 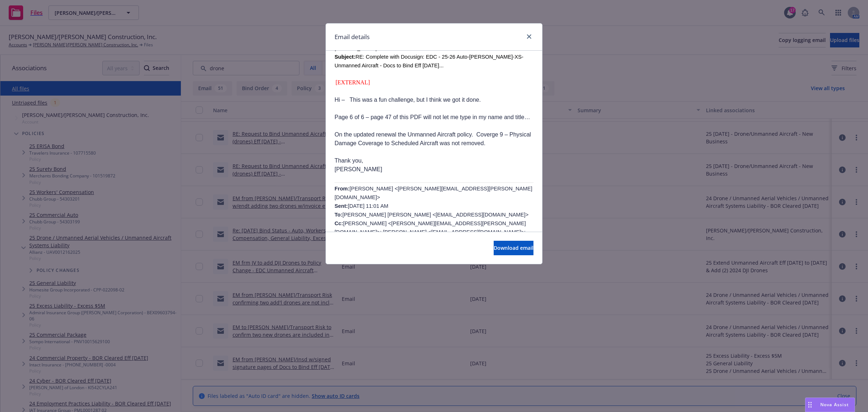 What do you see at coordinates (352, 37) in the screenshot?
I see `h1: Email details` at bounding box center [352, 37].